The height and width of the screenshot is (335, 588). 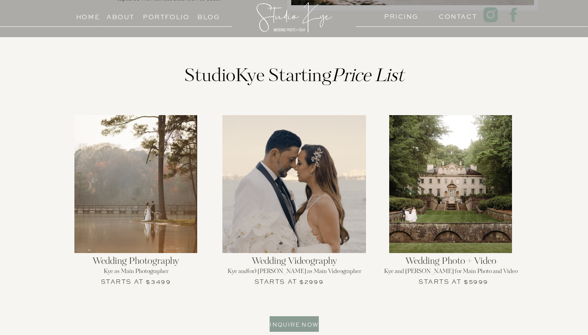 I want to click on a: About, so click(x=120, y=15).